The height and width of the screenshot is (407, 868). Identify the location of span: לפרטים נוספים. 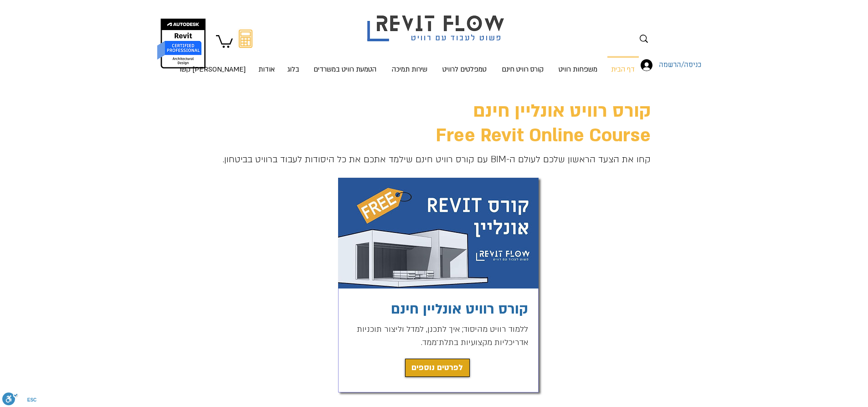
(437, 368).